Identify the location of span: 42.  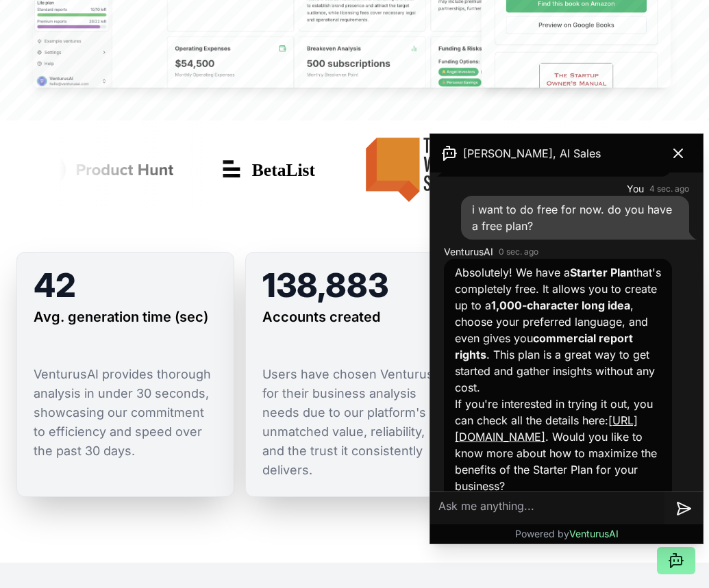
(55, 285).